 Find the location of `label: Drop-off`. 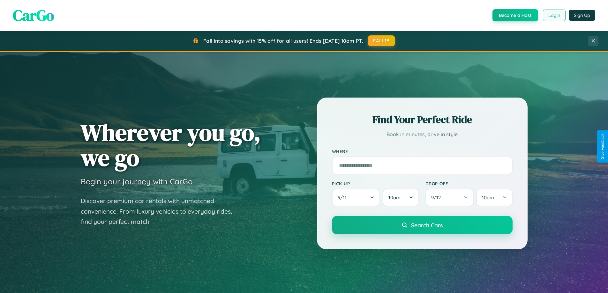

label: Drop-off is located at coordinates (468, 183).